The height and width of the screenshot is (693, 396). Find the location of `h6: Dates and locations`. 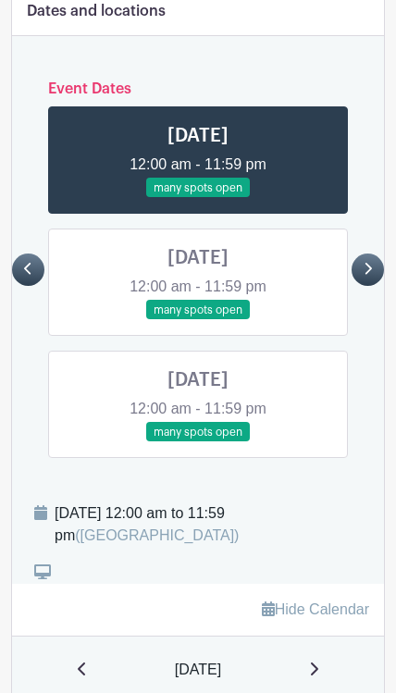

h6: Dates and locations is located at coordinates (96, 11).